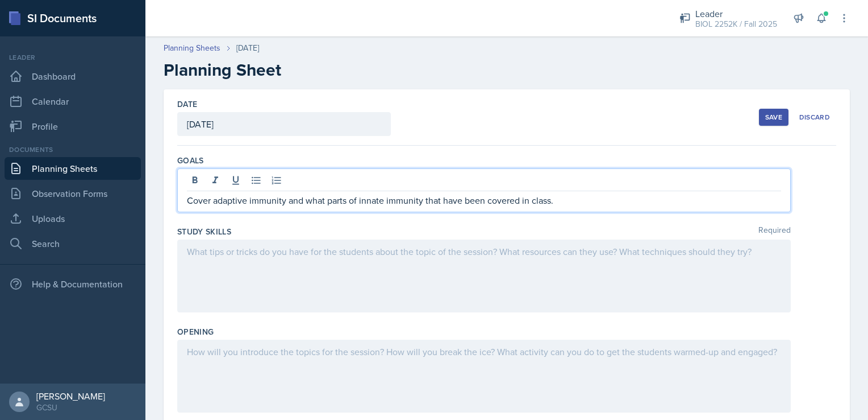 The height and width of the screenshot is (420, 868). What do you see at coordinates (774, 117) in the screenshot?
I see `button: Save` at bounding box center [774, 117].